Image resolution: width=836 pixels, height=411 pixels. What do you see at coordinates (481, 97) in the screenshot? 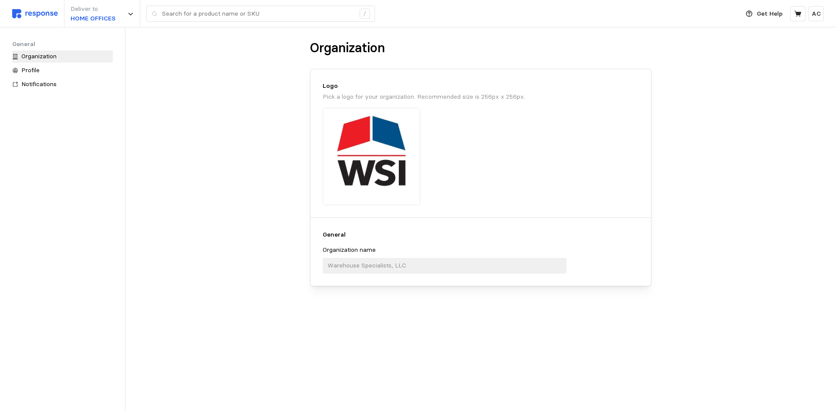
I see `p: Pick a logo for your organization. Recommended size is 256px x 256px.` at bounding box center [481, 97].